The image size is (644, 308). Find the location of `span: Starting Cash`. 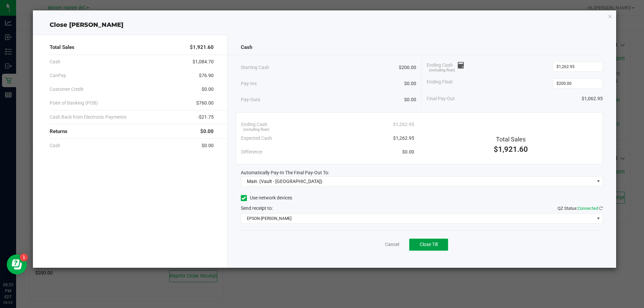

span: Starting Cash is located at coordinates (255, 67).